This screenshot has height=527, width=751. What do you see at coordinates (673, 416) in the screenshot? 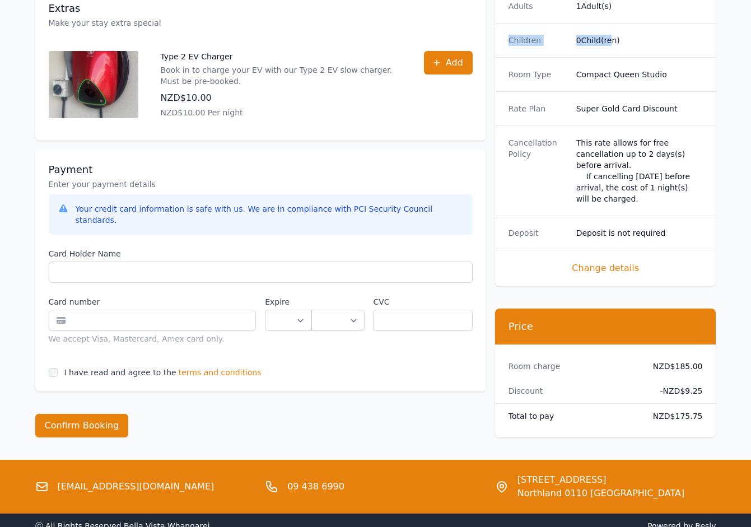
I see `dd: NZD$175.75` at bounding box center [673, 416].